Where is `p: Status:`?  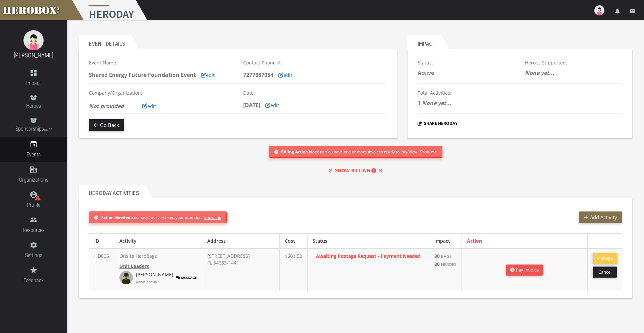 p: Status: is located at coordinates (466, 62).